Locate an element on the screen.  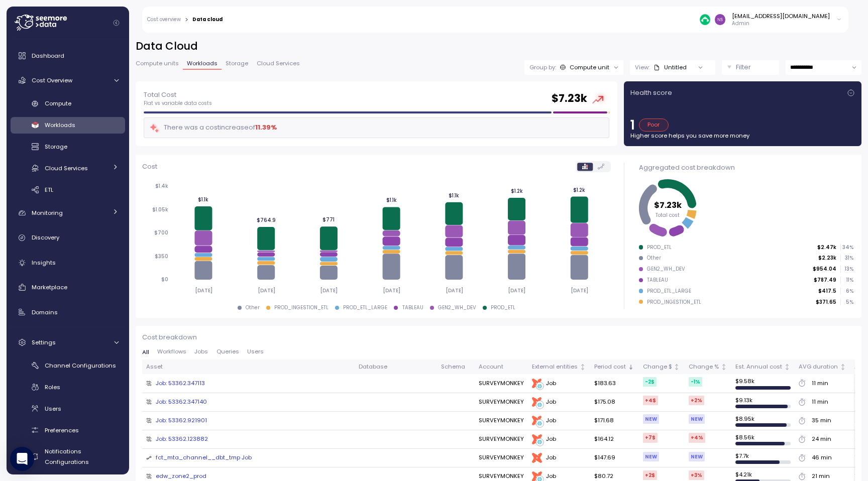
th: Change %Not sorted is located at coordinates (707, 366).